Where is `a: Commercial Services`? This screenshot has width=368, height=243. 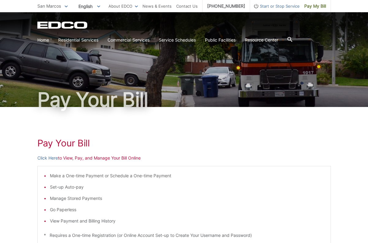
a: Commercial Services is located at coordinates (128, 40).